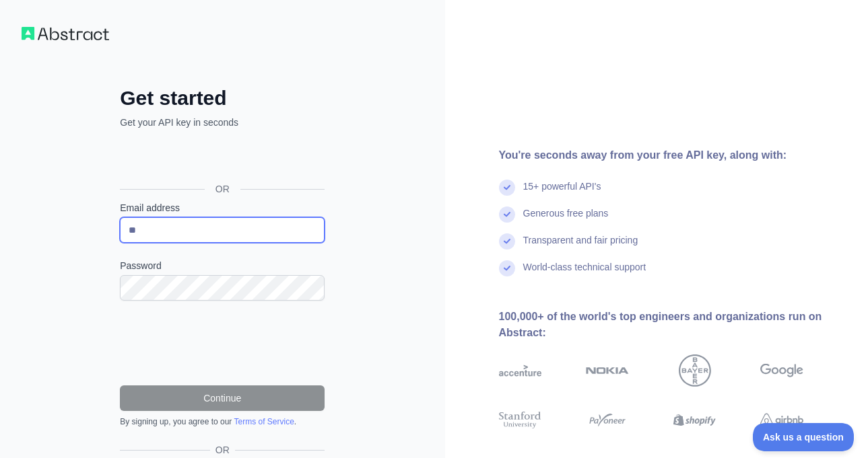  I want to click on div: 100,000+ of the world's top engineers and organizations run on Abstract:, so click(673, 325).